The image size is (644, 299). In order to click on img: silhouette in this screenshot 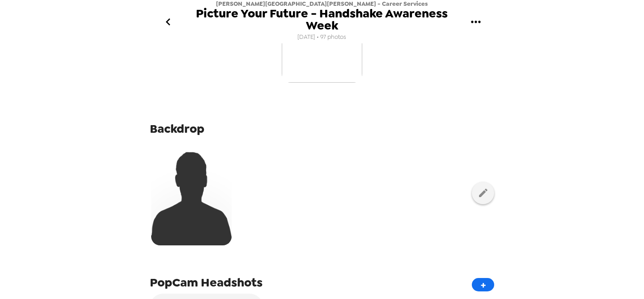, I will do `click(192, 192)`.